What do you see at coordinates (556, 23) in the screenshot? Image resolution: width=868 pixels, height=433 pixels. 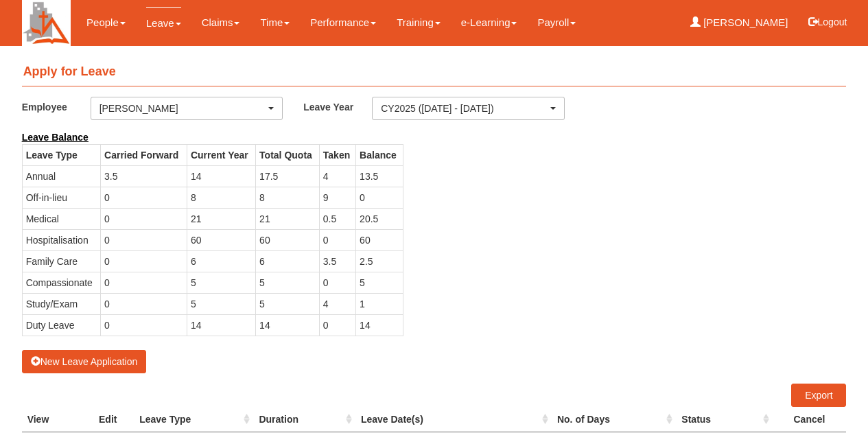 I see `a: Payroll` at bounding box center [556, 23].